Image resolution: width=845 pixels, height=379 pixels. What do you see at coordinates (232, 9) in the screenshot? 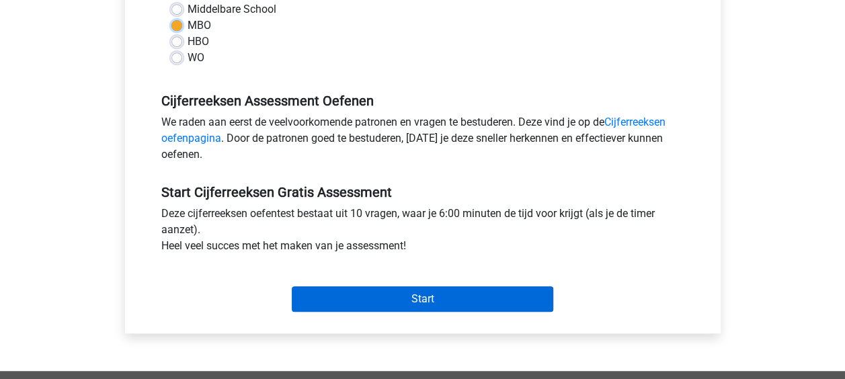
I see `label: Middelbare School` at bounding box center [232, 9].